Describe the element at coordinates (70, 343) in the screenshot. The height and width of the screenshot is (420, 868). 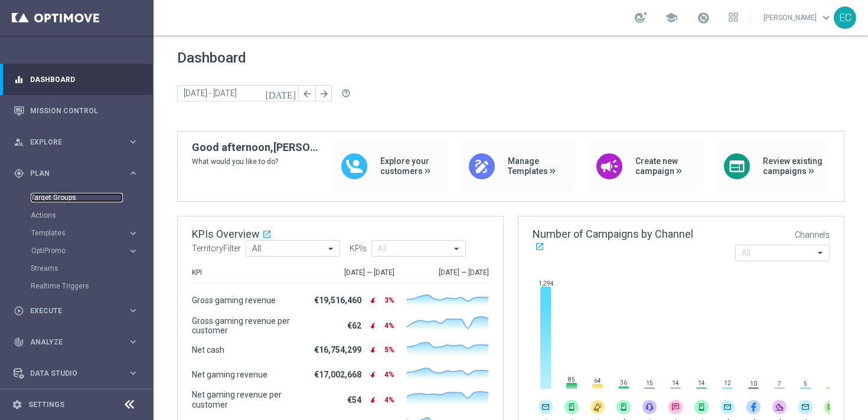
I see `div: Analyze` at that location.